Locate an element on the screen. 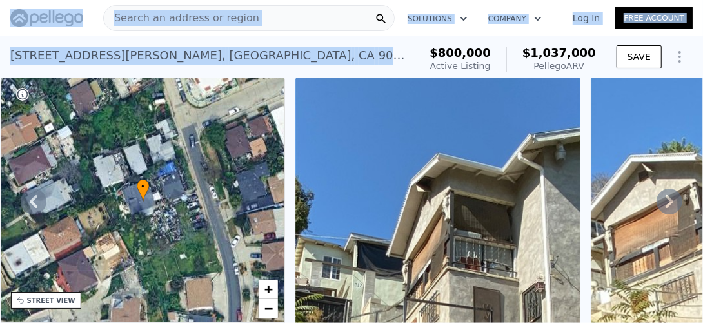 This screenshot has width=703, height=323. span: $1,037,000 is located at coordinates (559, 52).